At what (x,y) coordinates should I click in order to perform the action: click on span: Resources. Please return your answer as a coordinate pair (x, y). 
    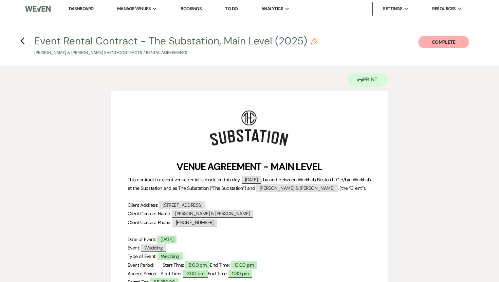
    Looking at the image, I should click on (444, 9).